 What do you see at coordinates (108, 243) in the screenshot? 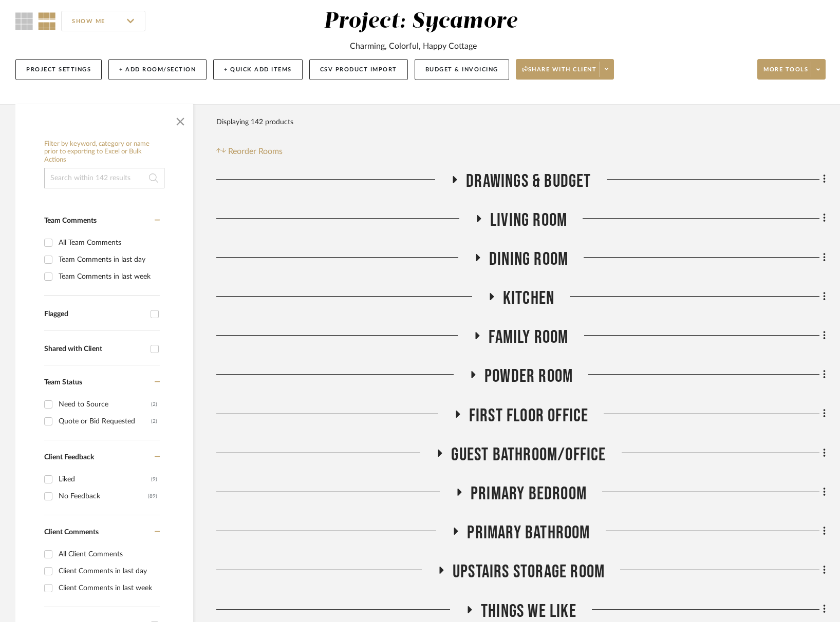
I see `div: All Team Comments` at bounding box center [108, 243].